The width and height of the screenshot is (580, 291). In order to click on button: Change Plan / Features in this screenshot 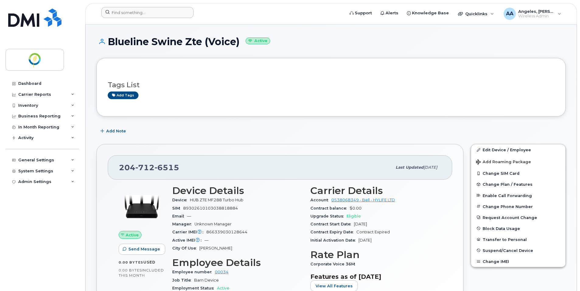, I will do `click(519, 184)`.